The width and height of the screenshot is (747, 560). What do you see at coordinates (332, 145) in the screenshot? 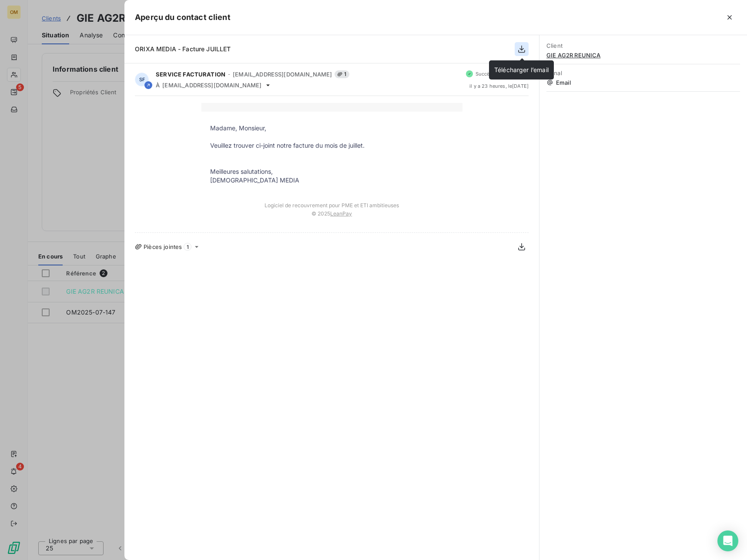
I see `p: Veuillez trouver ci-joint notre facture du mois de juillet.` at bounding box center [332, 145].